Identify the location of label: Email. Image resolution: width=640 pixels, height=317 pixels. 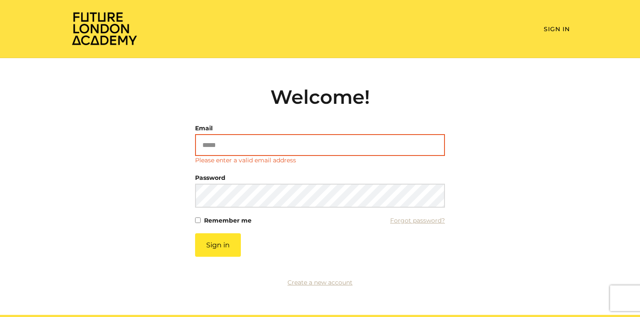
(204, 128).